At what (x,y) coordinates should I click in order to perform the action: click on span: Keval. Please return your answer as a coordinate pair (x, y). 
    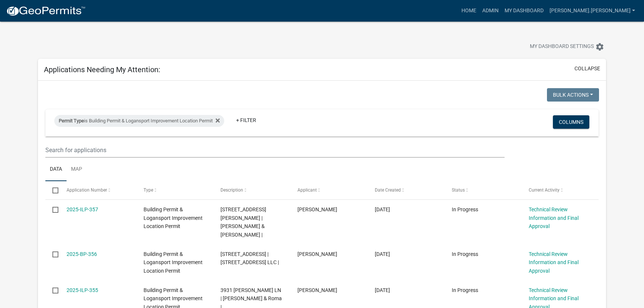
    Looking at the image, I should click on (317, 290).